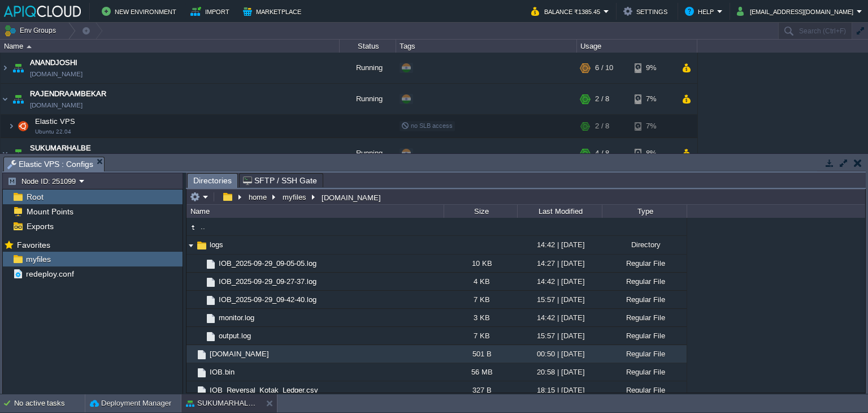 Image resolution: width=868 pixels, height=413 pixels. What do you see at coordinates (652, 153) in the screenshot?
I see `div: 8%` at bounding box center [652, 153].